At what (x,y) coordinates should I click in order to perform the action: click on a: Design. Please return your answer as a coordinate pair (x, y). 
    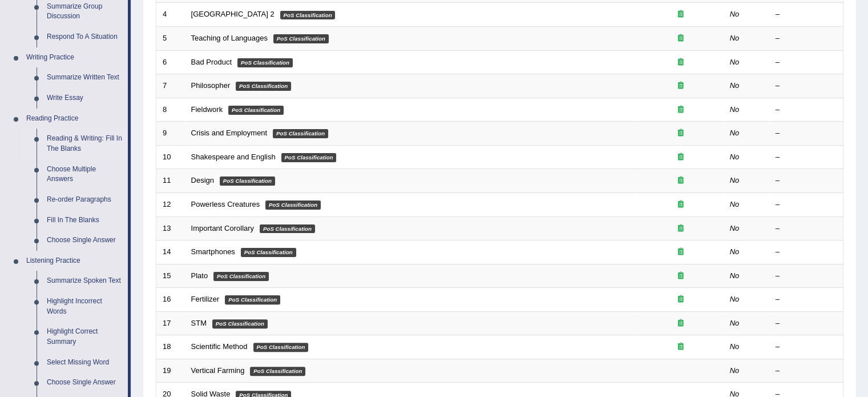
    Looking at the image, I should click on (202, 180).